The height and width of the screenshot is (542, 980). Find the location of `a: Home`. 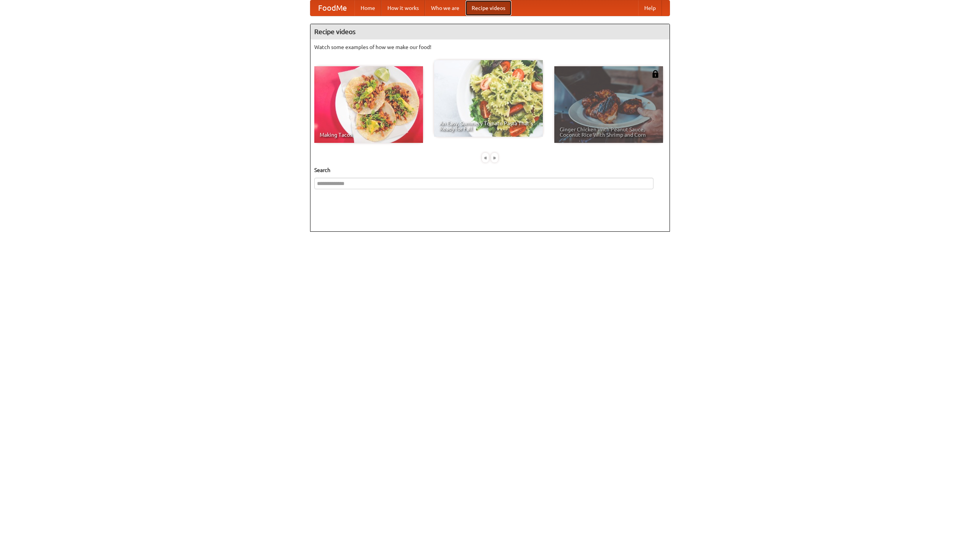

a: Home is located at coordinates (368, 8).